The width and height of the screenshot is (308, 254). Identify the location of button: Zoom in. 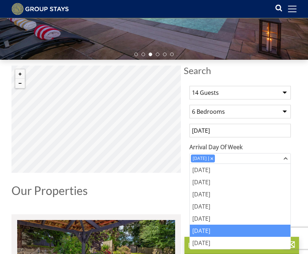
(20, 74).